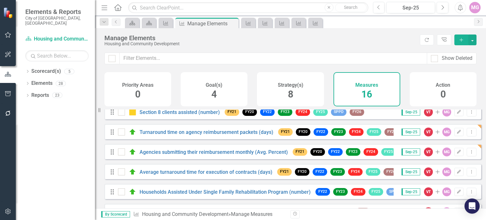 This screenshot has height=220, width=486. What do you see at coordinates (443, 85) in the screenshot?
I see `h4: Action` at bounding box center [443, 85].